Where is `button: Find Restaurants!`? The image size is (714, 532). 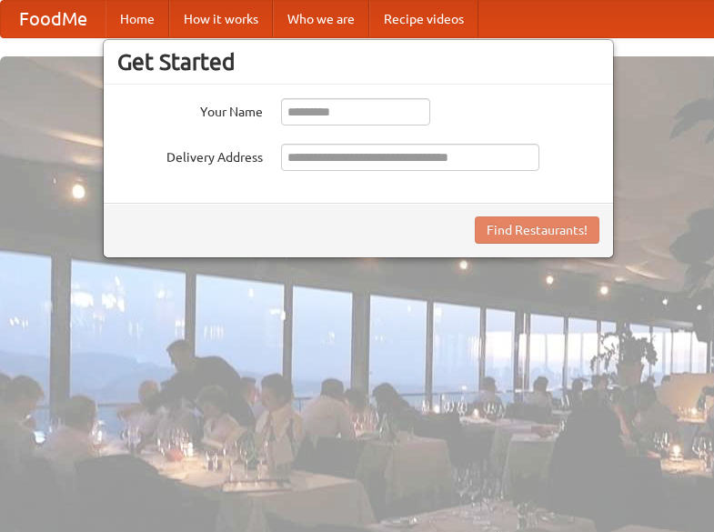 button: Find Restaurants! is located at coordinates (537, 230).